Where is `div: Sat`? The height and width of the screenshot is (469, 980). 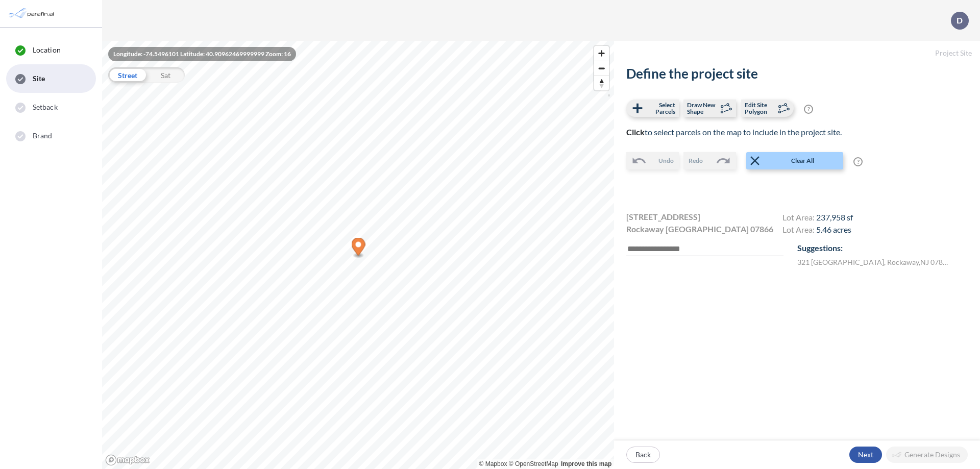 div: Sat is located at coordinates (165, 75).